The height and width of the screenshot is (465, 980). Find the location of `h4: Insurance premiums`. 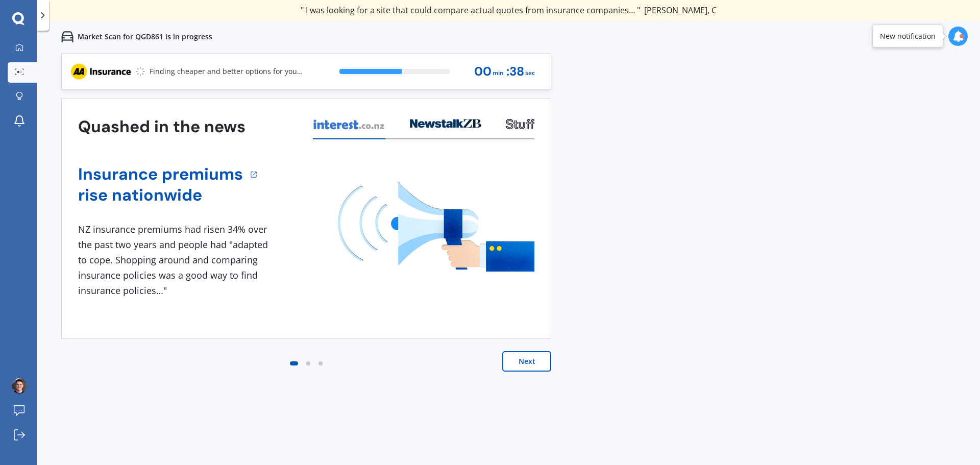

h4: Insurance premiums is located at coordinates (160, 174).